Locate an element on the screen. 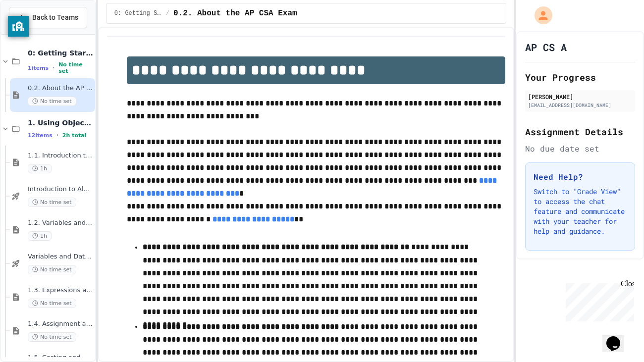 The width and height of the screenshot is (644, 362). div: My Account is located at coordinates (539, 15).